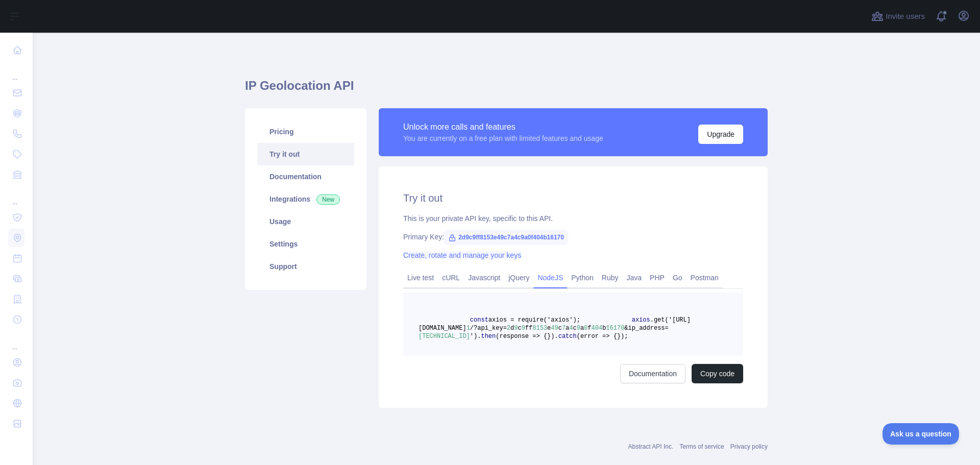  I want to click on span: 8153, so click(539, 328).